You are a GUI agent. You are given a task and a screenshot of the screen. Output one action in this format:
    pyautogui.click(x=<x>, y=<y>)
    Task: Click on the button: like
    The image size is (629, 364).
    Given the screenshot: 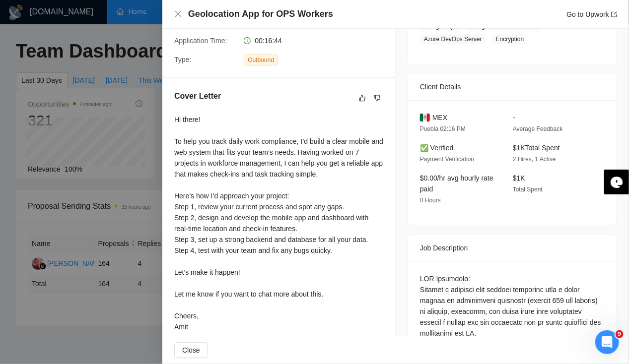 What is the action you would take?
    pyautogui.click(x=362, y=98)
    